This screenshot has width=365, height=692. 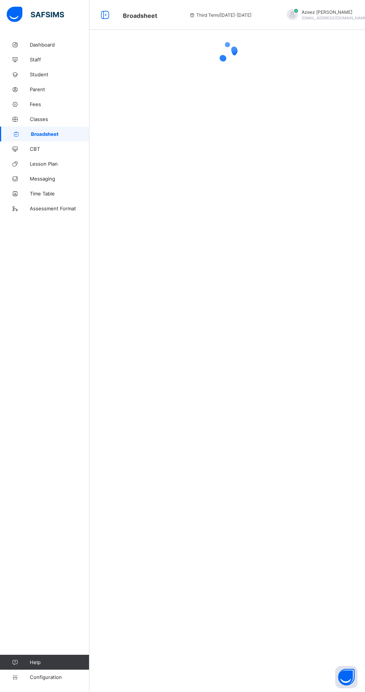 I want to click on span: CBT, so click(x=60, y=149).